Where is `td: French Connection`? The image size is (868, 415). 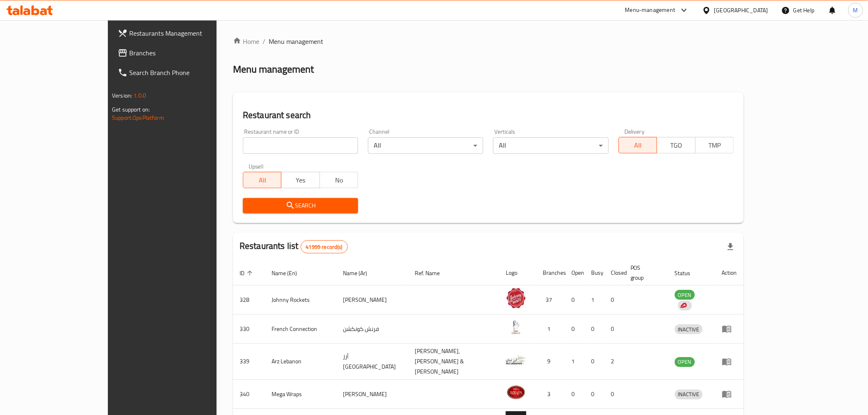
td: French Connection is located at coordinates (301, 329).